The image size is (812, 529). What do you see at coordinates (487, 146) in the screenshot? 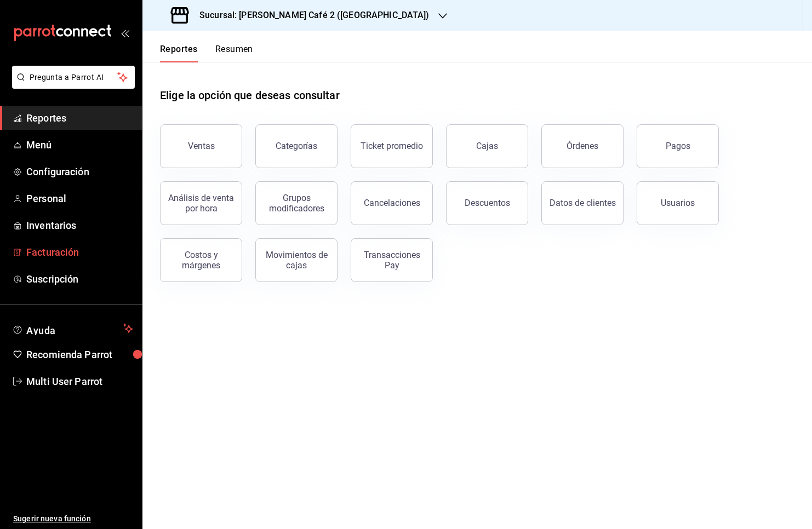
I see `div: Cajas` at bounding box center [487, 146].